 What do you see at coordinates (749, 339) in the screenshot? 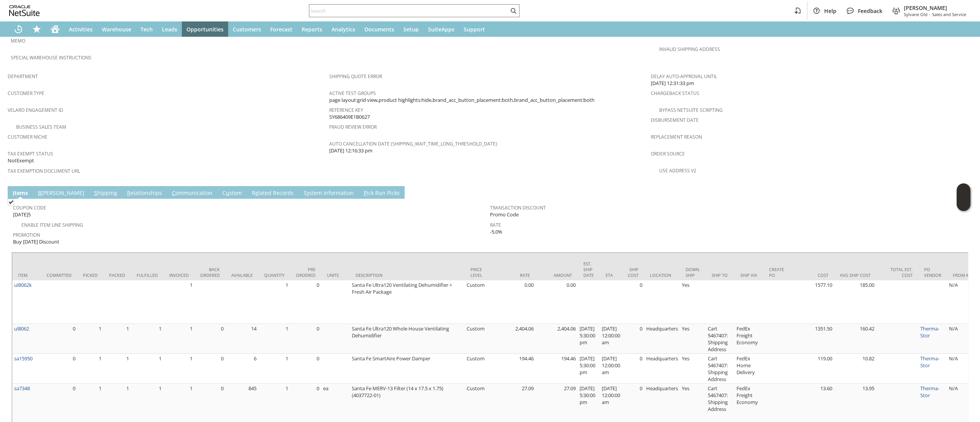
I see `td: FedEx Freight Economy` at bounding box center [749, 339].